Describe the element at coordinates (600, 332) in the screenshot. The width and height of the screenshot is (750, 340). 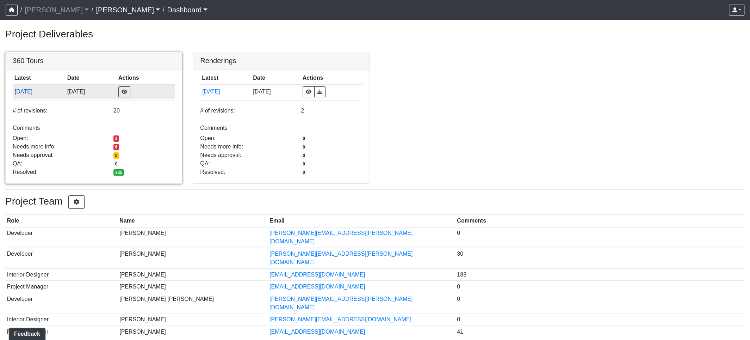
I see `td: 41` at that location.